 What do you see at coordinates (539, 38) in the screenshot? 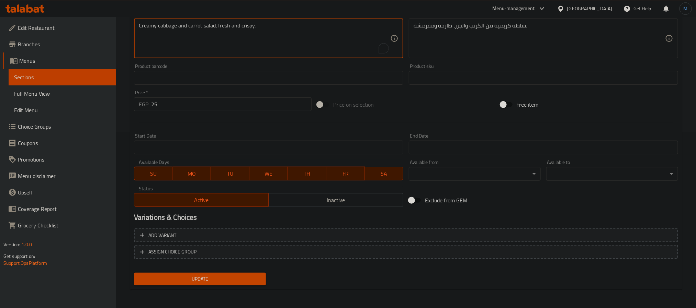
I see `textarea: سلطة كريمية من الكرنب والجزر، طازجة ومقرمشة.` at bounding box center [539, 38].